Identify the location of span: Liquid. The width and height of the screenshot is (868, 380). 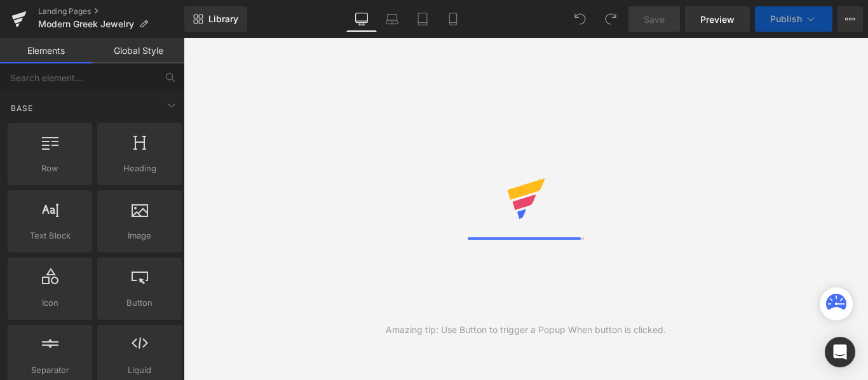
(140, 370).